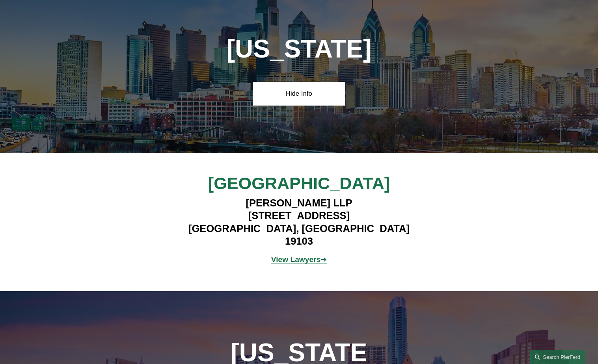 This screenshot has height=364, width=598. What do you see at coordinates (299, 259) in the screenshot?
I see `a: View Lawyers➔` at bounding box center [299, 259].